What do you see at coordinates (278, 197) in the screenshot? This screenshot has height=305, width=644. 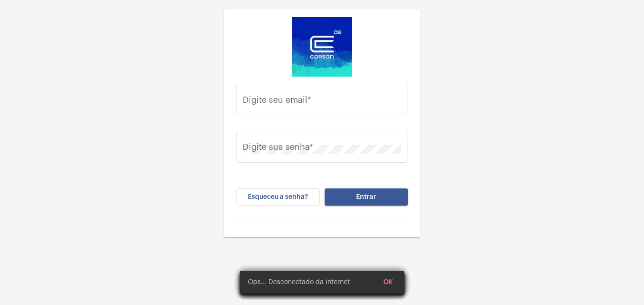 I see `span: Esqueceu a senha?` at bounding box center [278, 197].